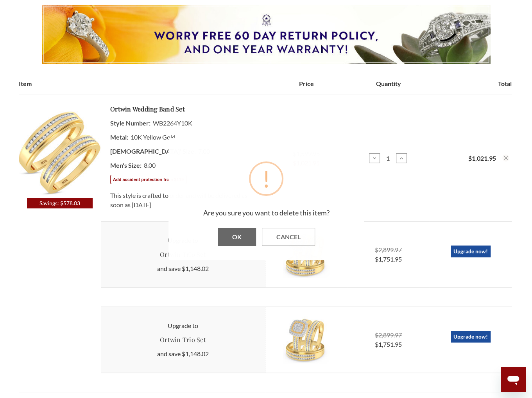 The height and width of the screenshot is (398, 532). I want to click on th: Total, so click(470, 87).